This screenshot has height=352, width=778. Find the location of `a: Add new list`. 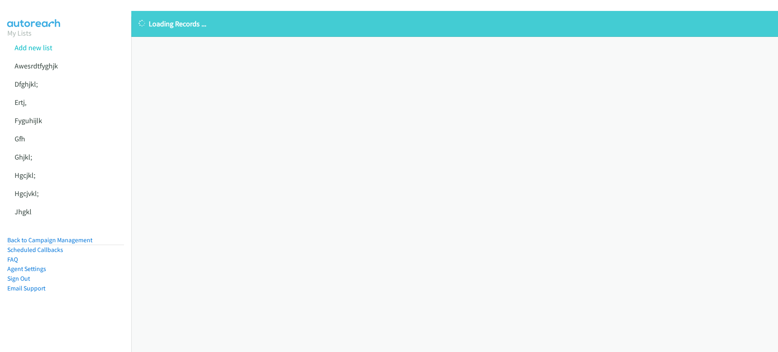

a: Add new list is located at coordinates (33, 47).